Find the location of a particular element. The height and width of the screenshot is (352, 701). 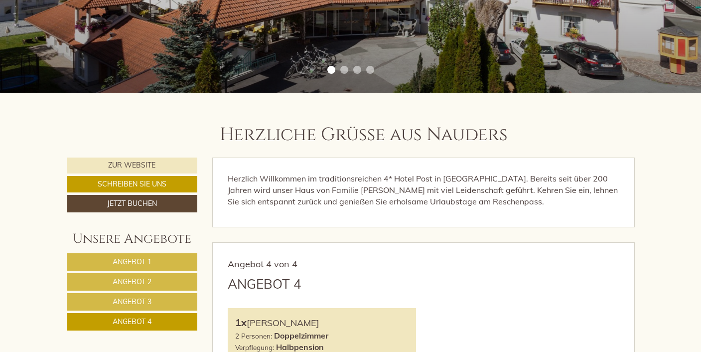

div: Hotel Post Baldauf GmbH is located at coordinates (90, 33).